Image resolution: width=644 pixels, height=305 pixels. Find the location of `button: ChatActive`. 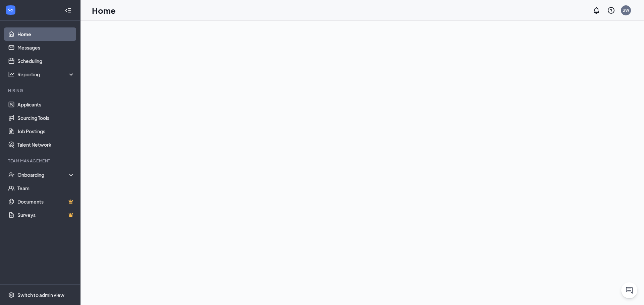

button: ChatActive is located at coordinates (629, 291).